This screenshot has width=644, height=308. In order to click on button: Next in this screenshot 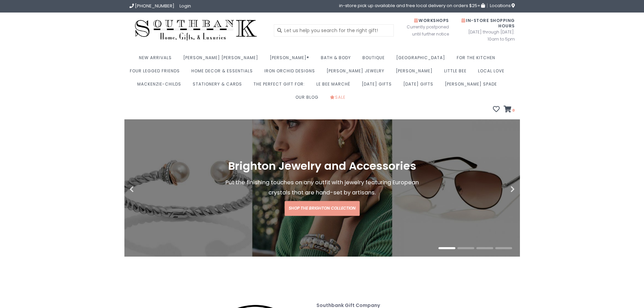, I will do `click(498, 189)`.